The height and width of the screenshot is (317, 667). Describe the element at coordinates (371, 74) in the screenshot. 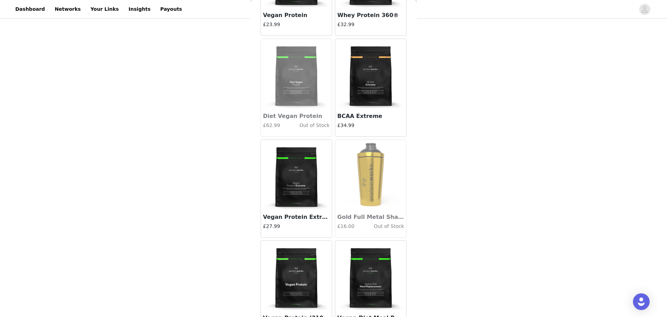

I see `img: BCAA Extreme` at that location.